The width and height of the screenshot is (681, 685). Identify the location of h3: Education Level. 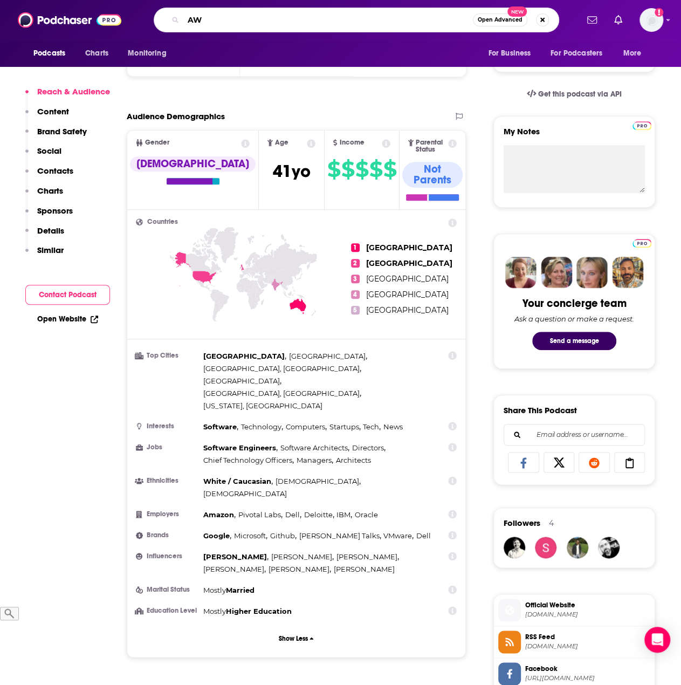
(167, 610).